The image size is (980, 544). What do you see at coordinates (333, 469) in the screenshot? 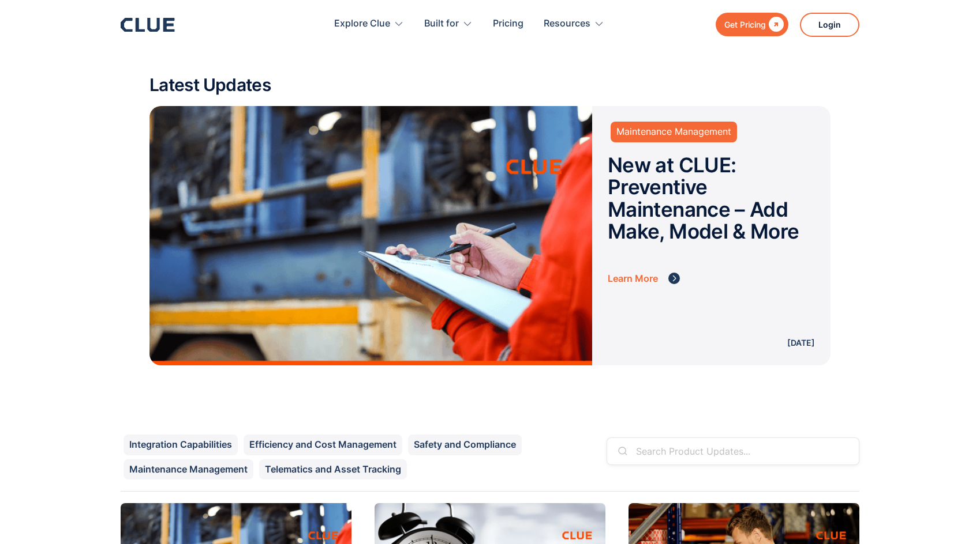
I see `a: Telematics and Asset Tracking` at bounding box center [333, 469].